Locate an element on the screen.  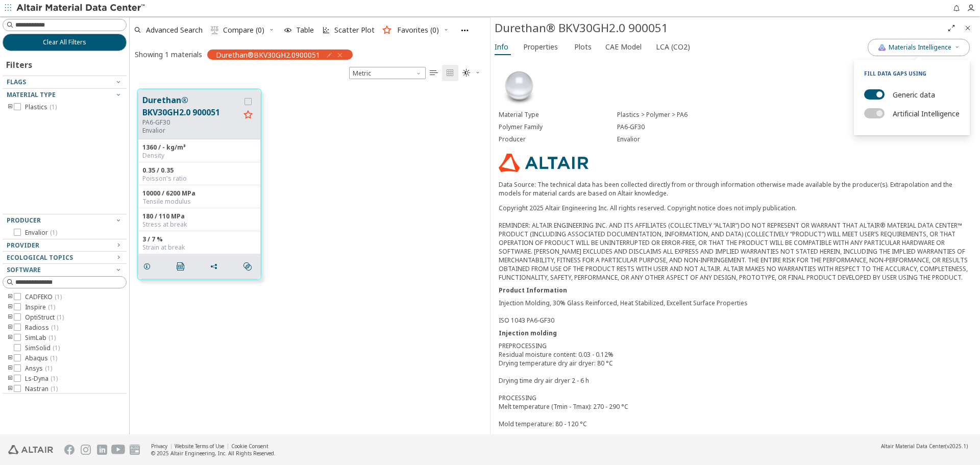
div: 10000 / 6200 MPa is located at coordinates (199, 193).